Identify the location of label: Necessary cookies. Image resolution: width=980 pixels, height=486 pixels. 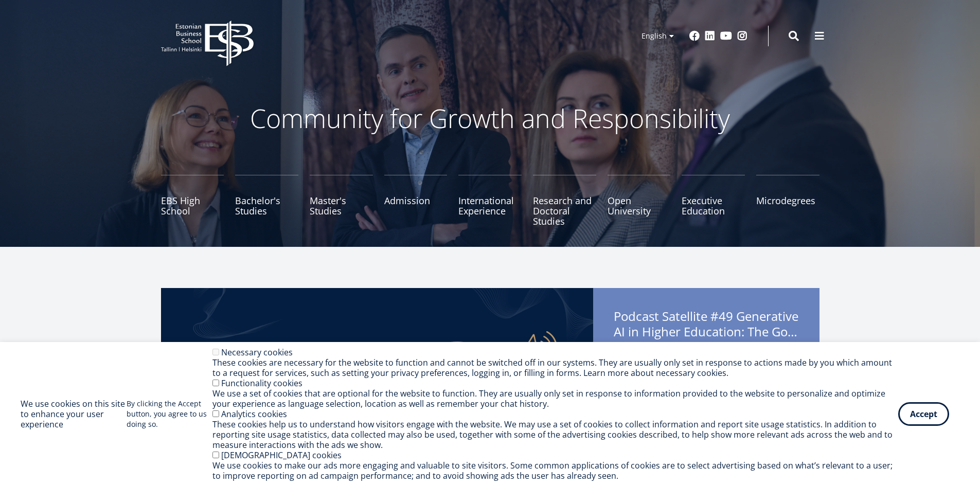
(256, 352).